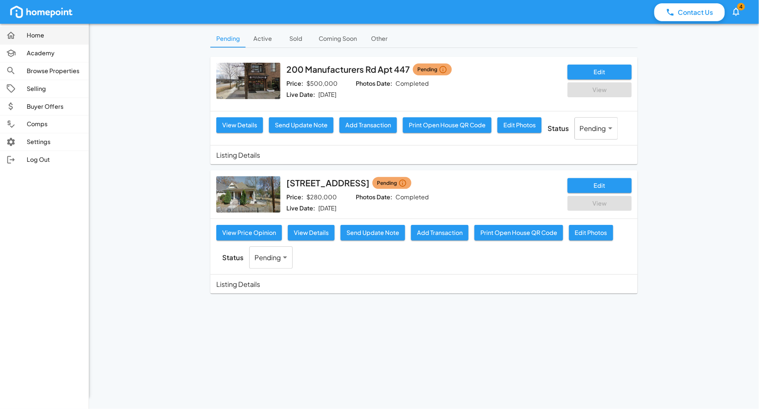 The image size is (759, 409). What do you see at coordinates (55, 106) in the screenshot?
I see `p: Buyer Offers` at bounding box center [55, 106].